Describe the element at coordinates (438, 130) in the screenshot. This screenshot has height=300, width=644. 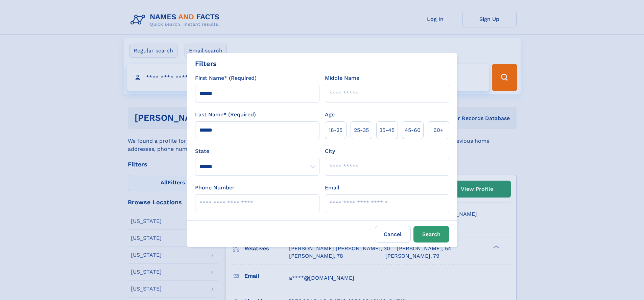
I see `span: 60+` at that location.